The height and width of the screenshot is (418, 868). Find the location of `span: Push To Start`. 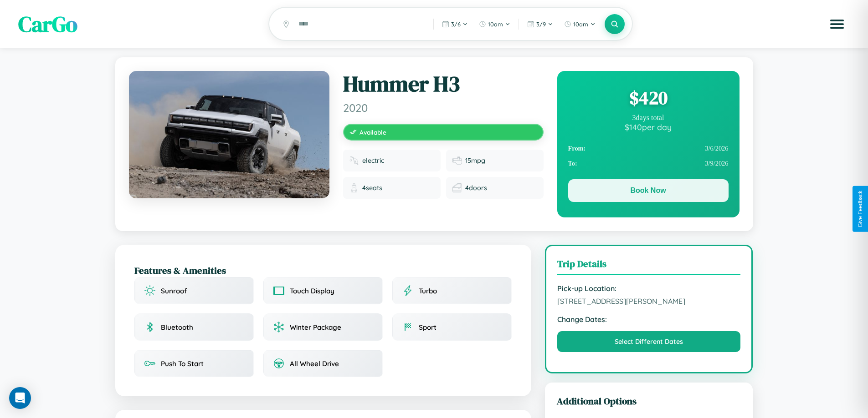

span: Push To Start is located at coordinates (182, 364).